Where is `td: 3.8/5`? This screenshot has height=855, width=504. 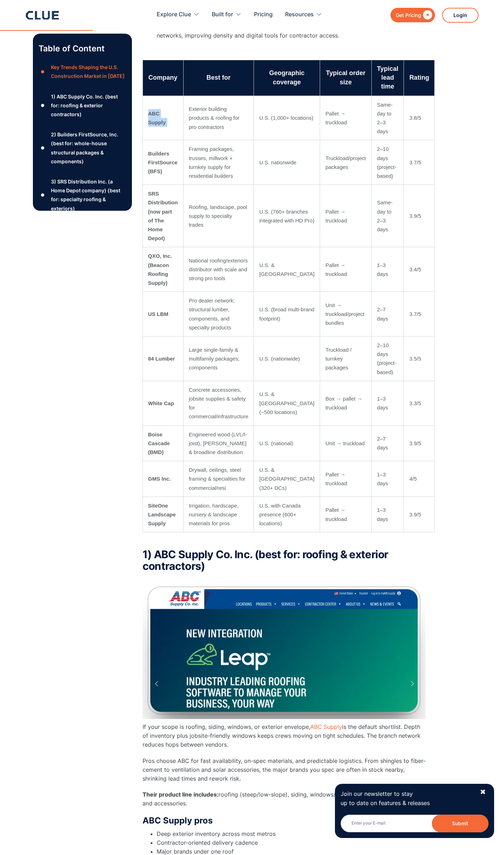
td: 3.8/5 is located at coordinates (420, 118).